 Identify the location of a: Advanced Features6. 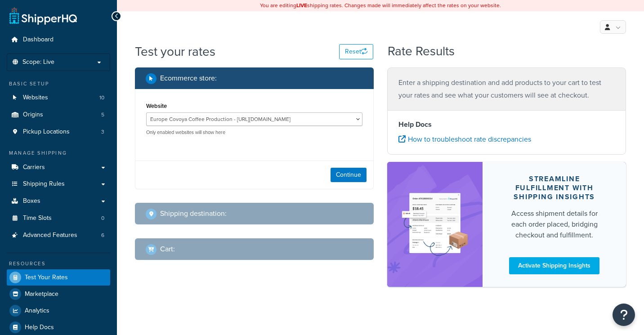
(59, 235).